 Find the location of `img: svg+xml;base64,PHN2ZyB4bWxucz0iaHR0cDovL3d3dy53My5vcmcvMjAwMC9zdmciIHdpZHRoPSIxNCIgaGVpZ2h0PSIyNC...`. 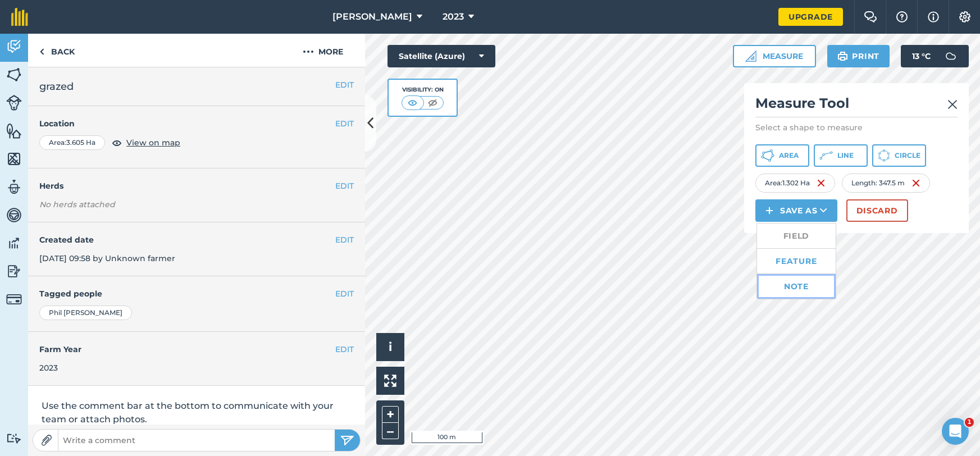

img: svg+xml;base64,PHN2ZyB4bWxucz0iaHR0cDovL3d3dy53My5vcmcvMjAwMC9zdmciIHdpZHRoPSIxNCIgaGVpZ2h0PSIyNC... is located at coordinates (769, 210).